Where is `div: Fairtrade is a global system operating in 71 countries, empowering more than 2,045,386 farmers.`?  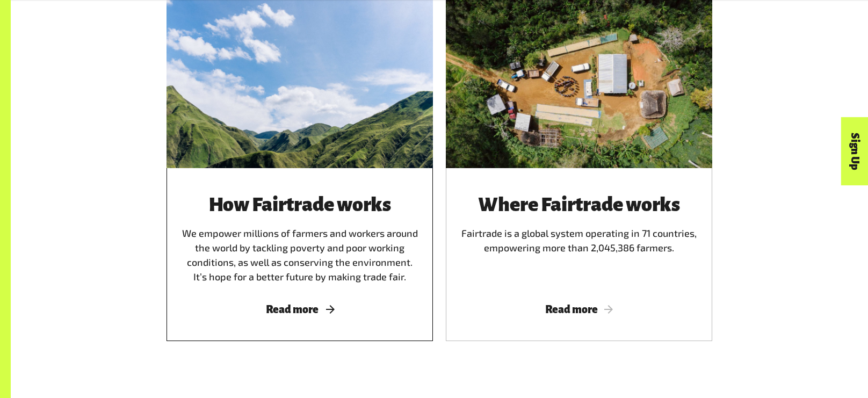
div: Fairtrade is a global system operating in 71 countries, empowering more than 2,045,386 farmers. is located at coordinates (579, 239).